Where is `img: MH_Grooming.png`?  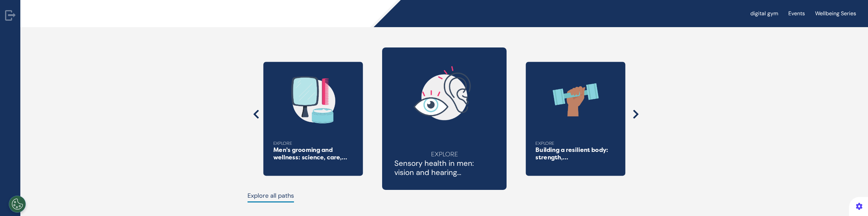
img: MH_Grooming.png is located at coordinates (313, 100).